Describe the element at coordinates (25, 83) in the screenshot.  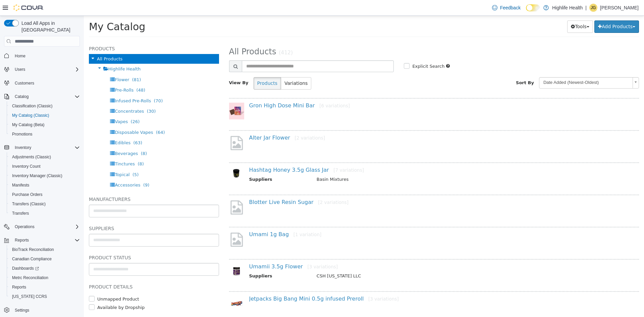
I see `a: Customers` at that location.